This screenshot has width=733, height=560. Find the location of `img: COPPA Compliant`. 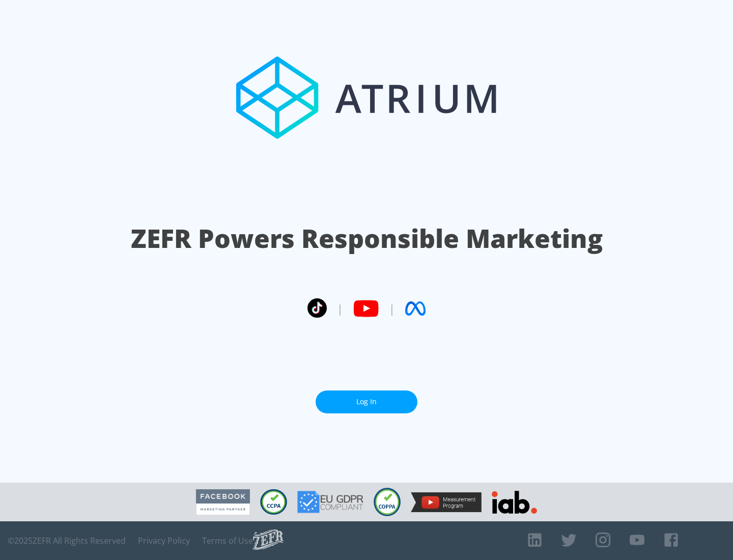

img: COPPA Compliant is located at coordinates (386, 501).